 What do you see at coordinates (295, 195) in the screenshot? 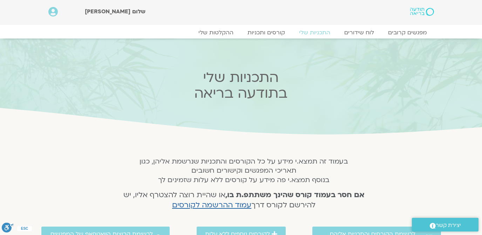
I see `strong: אם חסר בעמוד קורס שהינך משתתפ.ת בו,` at bounding box center [295, 195].